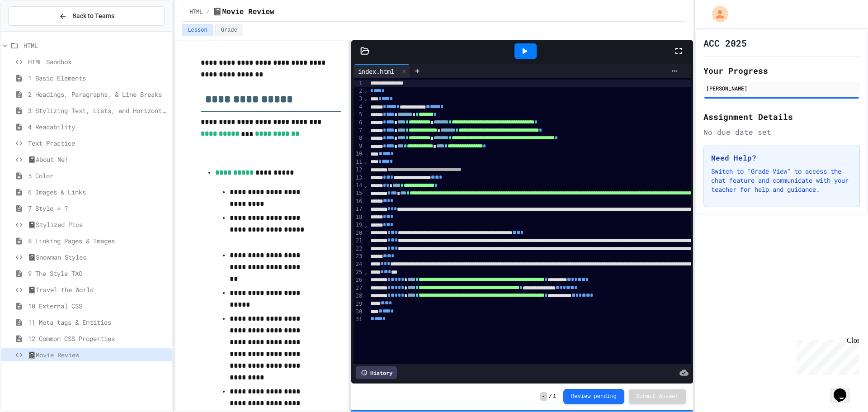 This screenshot has height=412, width=868. I want to click on span: 9 The Style TAG, so click(98, 273).